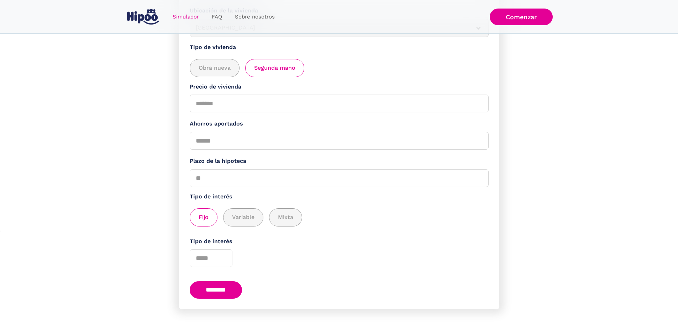 This screenshot has width=678, height=336. Describe the element at coordinates (143, 17) in the screenshot. I see `a: home` at that location.